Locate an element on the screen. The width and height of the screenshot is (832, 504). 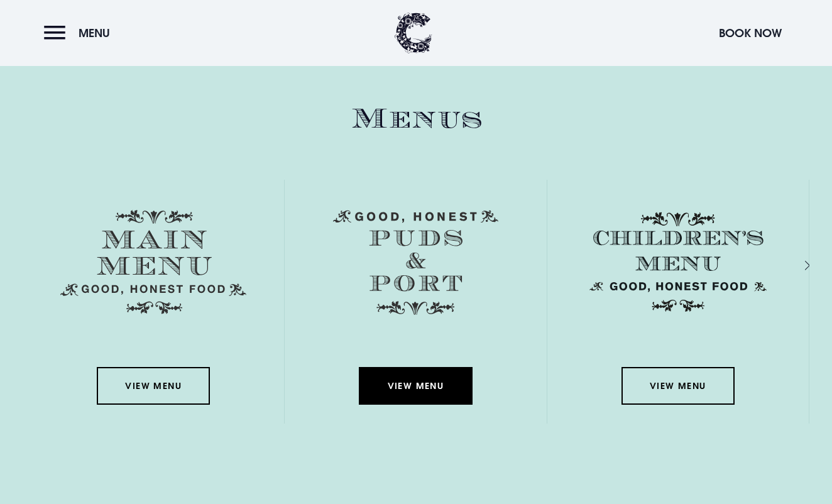
img: Childrens Menu 1 is located at coordinates (678, 262).